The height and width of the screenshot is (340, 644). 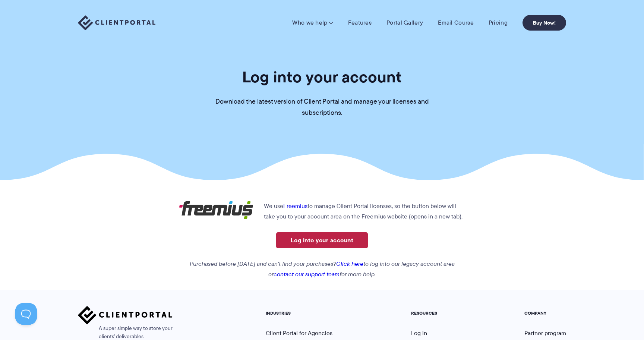 I want to click on a: Click here, so click(x=349, y=263).